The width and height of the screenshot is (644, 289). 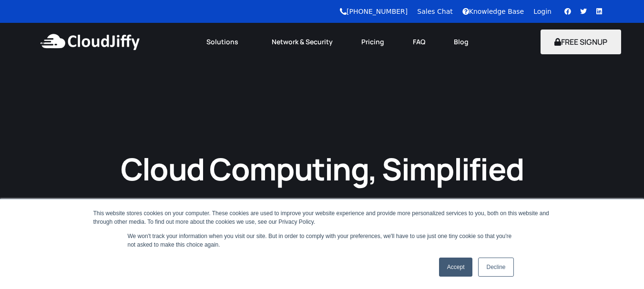 I want to click on button: FREE SIGNUP, so click(x=580, y=42).